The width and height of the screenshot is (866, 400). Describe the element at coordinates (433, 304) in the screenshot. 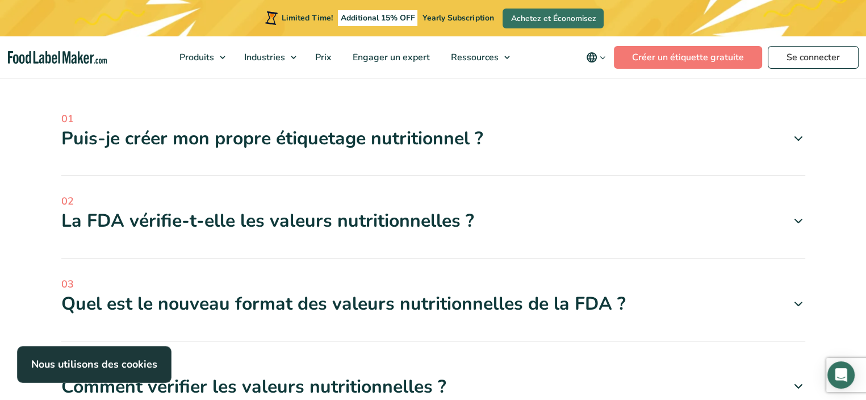

I see `div: Quel est le nouveau format des valeurs nutritionnelles de la FDA ?` at that location.